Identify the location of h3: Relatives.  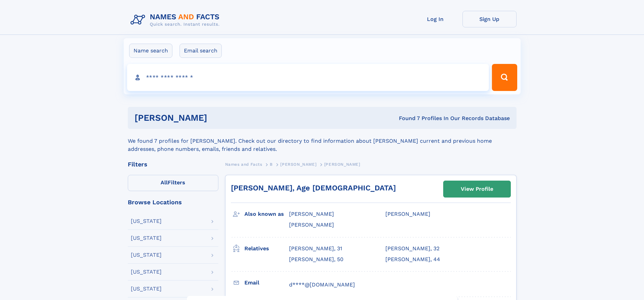
(267, 249).